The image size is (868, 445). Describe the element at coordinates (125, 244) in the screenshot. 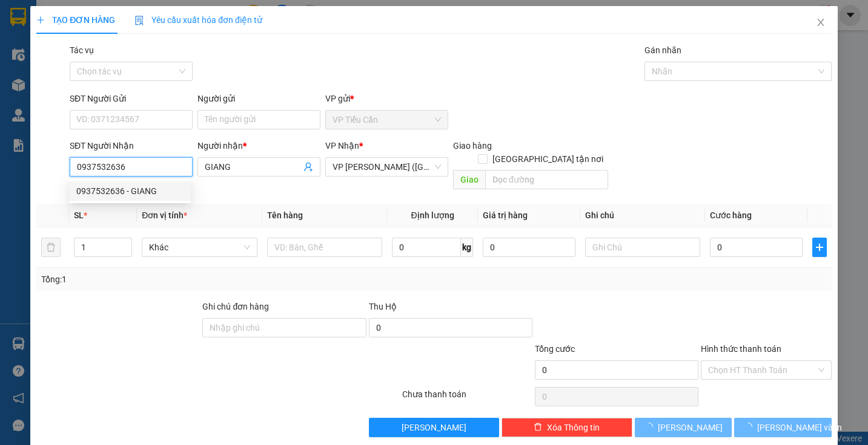

I see `span: up` at that location.